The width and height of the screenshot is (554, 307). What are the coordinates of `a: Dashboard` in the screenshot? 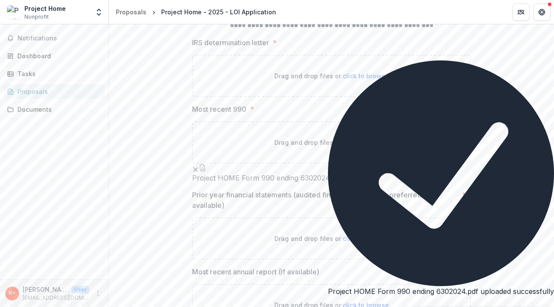 It's located at (54, 56).